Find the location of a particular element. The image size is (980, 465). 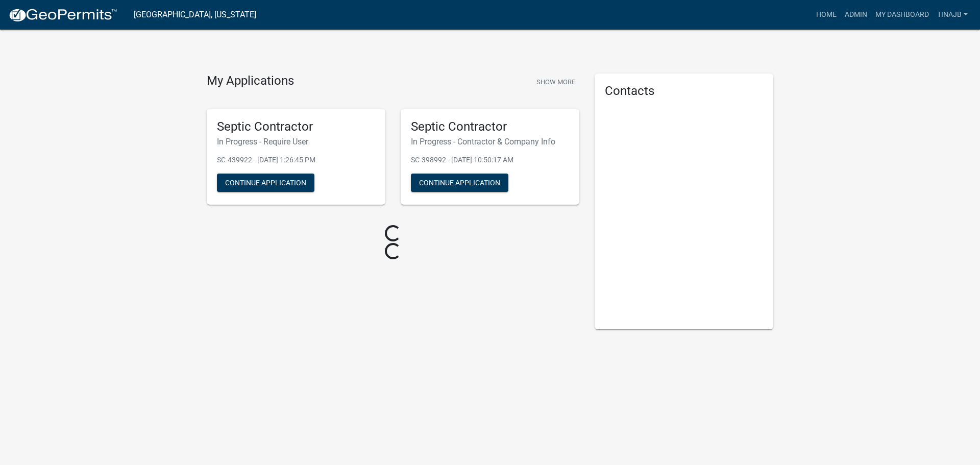

h6: In Progress - Require User is located at coordinates (296, 142).